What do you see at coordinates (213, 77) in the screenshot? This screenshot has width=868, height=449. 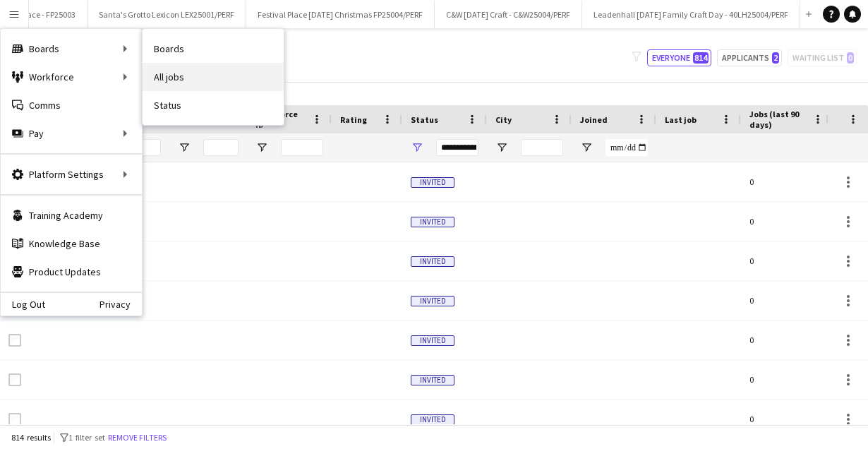 I see `a: All jobs` at bounding box center [213, 77].